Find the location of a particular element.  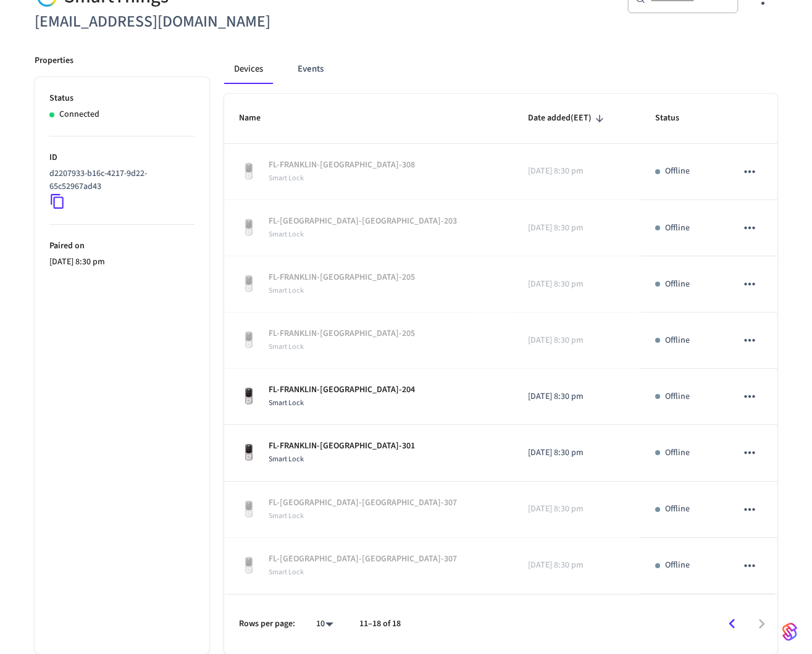

table: sticky table is located at coordinates (501, 343).